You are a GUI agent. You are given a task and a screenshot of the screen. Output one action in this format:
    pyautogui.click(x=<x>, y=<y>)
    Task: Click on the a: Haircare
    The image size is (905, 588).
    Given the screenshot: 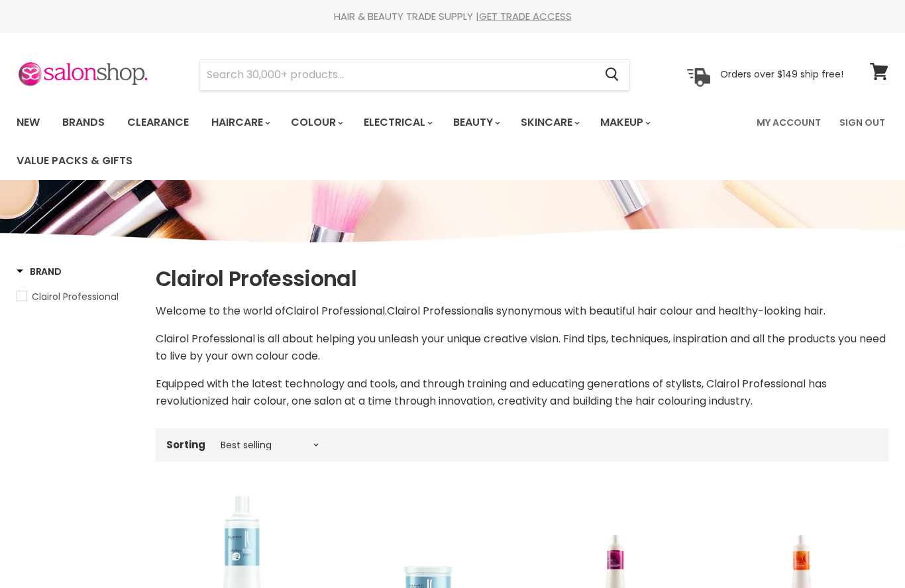 What is the action you would take?
    pyautogui.click(x=240, y=122)
    